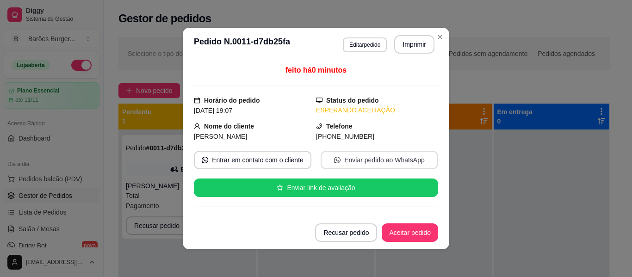  Describe the element at coordinates (280, 188) in the screenshot. I see `span: star` at that location.